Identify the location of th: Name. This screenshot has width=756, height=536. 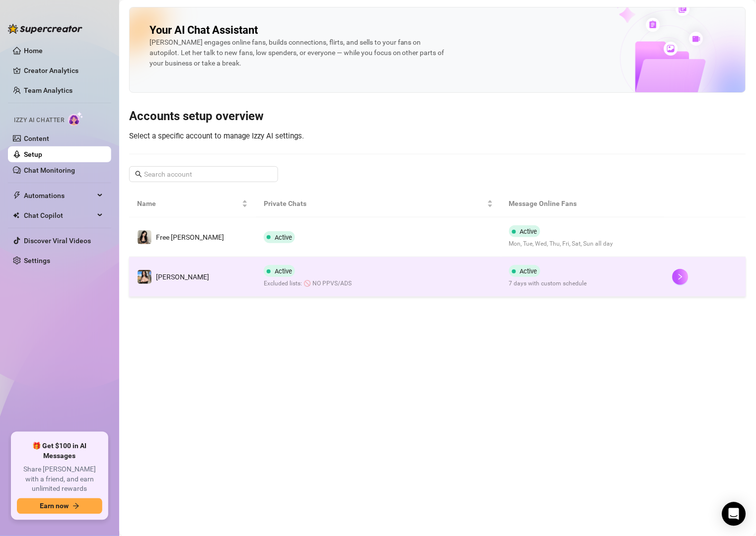
(192, 203).